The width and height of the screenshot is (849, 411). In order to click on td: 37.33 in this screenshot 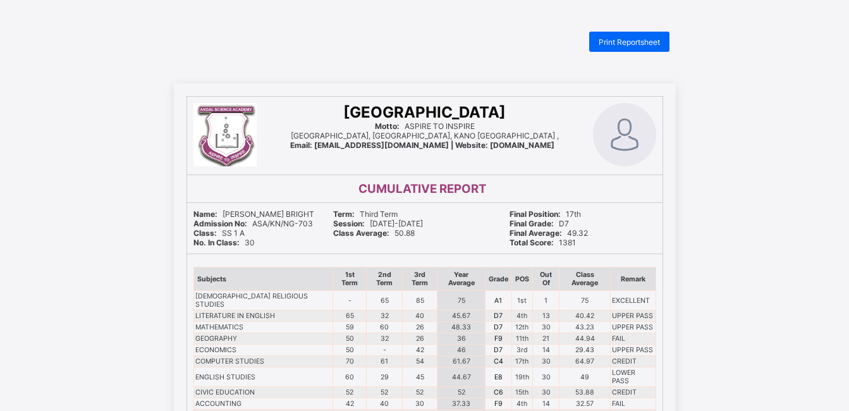, I will do `click(461, 404)`.